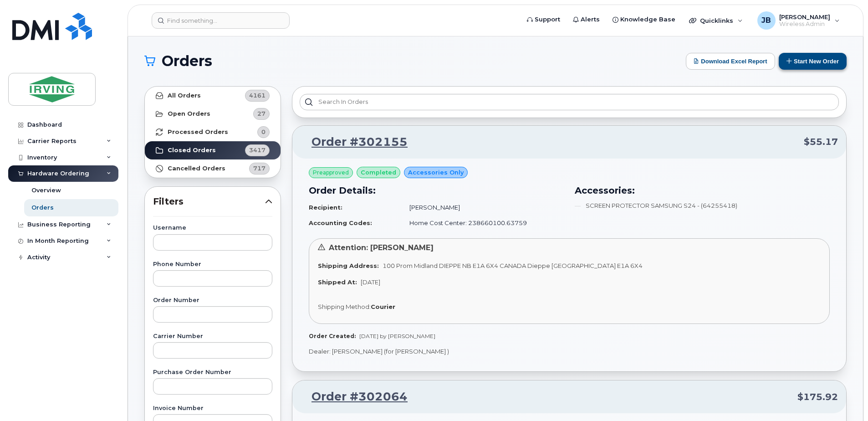 Image resolution: width=868 pixels, height=421 pixels. What do you see at coordinates (348, 265) in the screenshot?
I see `strong: Shipping Address:` at bounding box center [348, 265].